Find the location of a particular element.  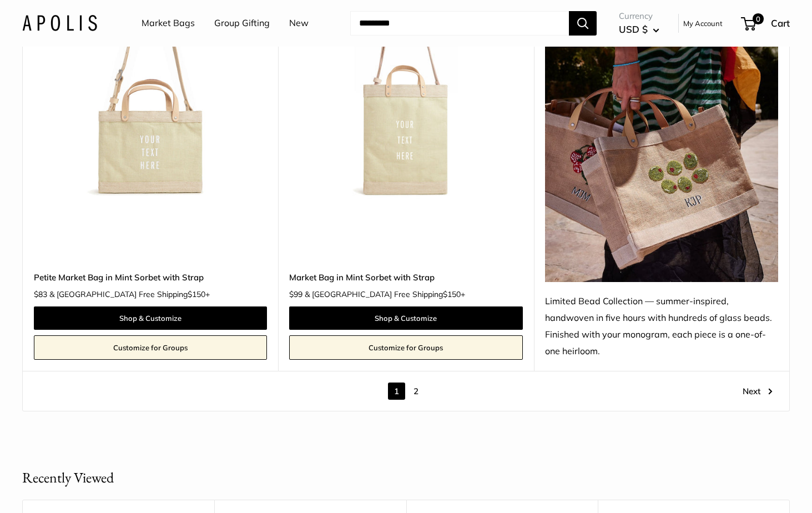

span: 0 is located at coordinates (758, 19).